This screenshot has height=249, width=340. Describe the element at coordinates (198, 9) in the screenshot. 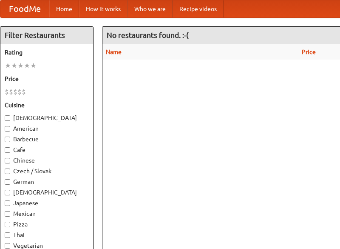

I see `a: Recipe videos` at that location.